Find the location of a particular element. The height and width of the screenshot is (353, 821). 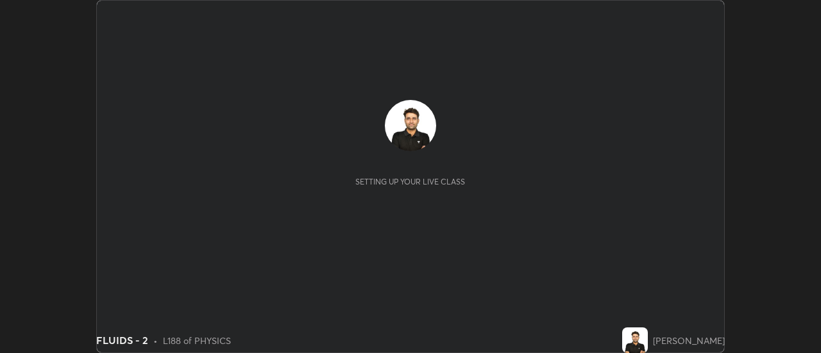

div: Setting up your live class is located at coordinates (410, 181).